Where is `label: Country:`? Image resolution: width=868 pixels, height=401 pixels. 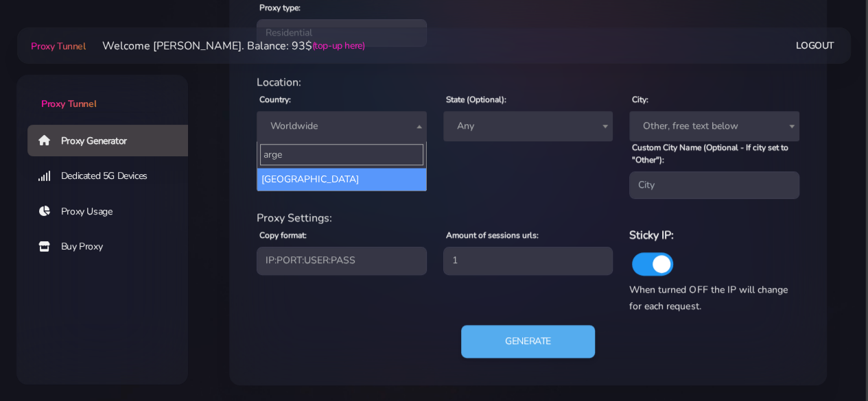
label: Country: is located at coordinates (275, 99).